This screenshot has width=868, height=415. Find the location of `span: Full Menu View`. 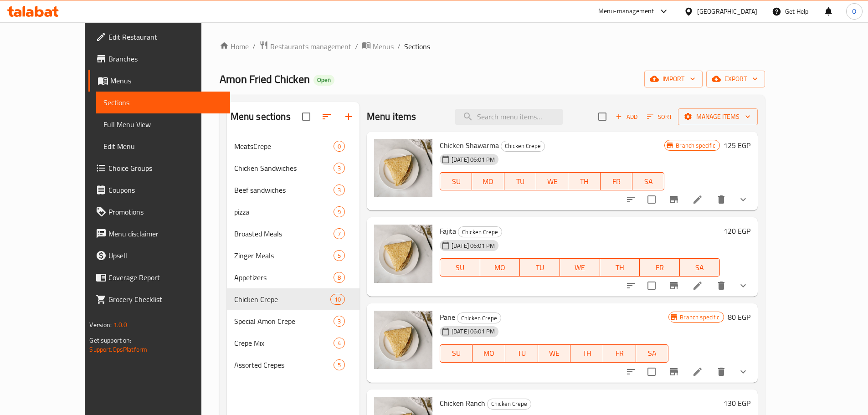

span: Full Menu View is located at coordinates (163, 124).